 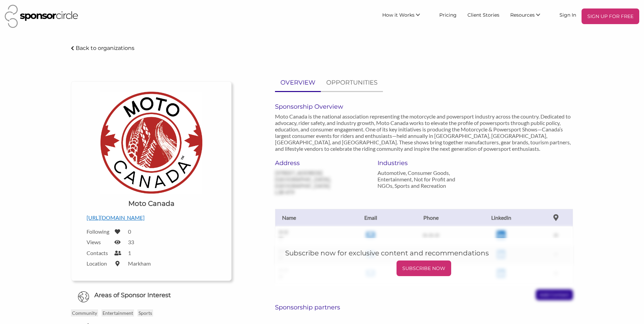 What do you see at coordinates (501, 218) in the screenshot?
I see `th: Linkedin` at bounding box center [501, 218].